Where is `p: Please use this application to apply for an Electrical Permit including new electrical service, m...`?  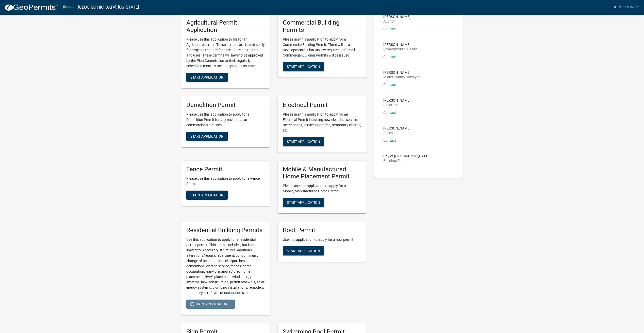
p: Please use this application to apply for an Electrical Permit including new electrical service, m... is located at coordinates (322, 123).